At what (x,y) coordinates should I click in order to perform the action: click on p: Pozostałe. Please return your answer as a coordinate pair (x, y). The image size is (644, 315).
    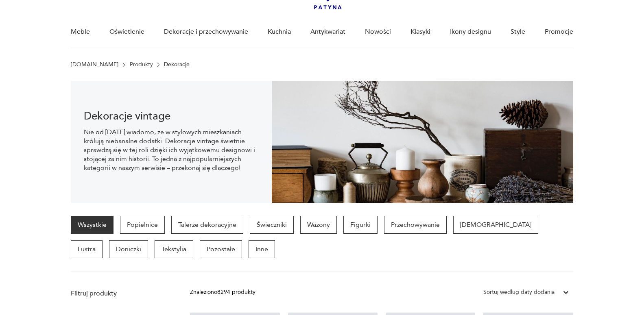
    Looking at the image, I should click on (221, 249).